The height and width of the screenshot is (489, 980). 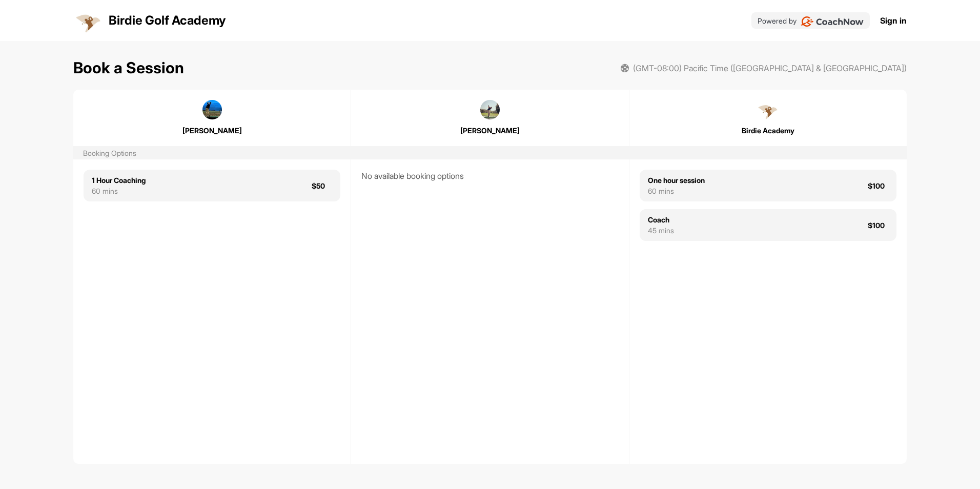 I want to click on div: $50, so click(x=322, y=186).